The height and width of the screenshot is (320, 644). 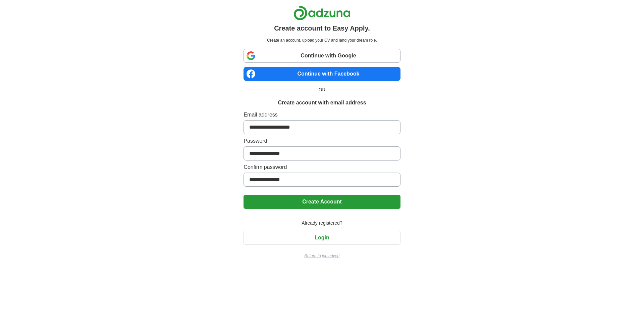 I want to click on a: Continue with Facebook, so click(x=322, y=74).